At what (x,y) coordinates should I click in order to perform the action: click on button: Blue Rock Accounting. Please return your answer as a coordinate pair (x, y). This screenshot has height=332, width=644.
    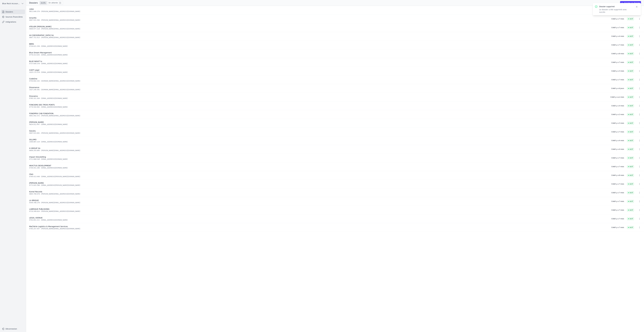
    Looking at the image, I should click on (13, 3).